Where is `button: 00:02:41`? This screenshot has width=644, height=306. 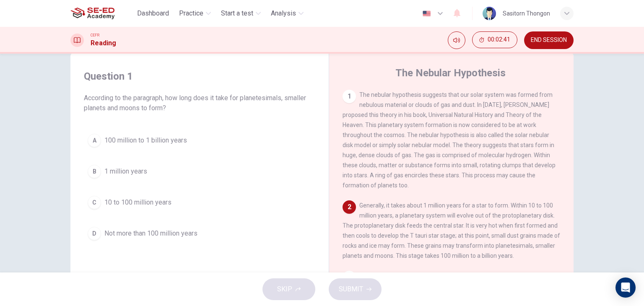
button: 00:02:41 is located at coordinates (495, 40).